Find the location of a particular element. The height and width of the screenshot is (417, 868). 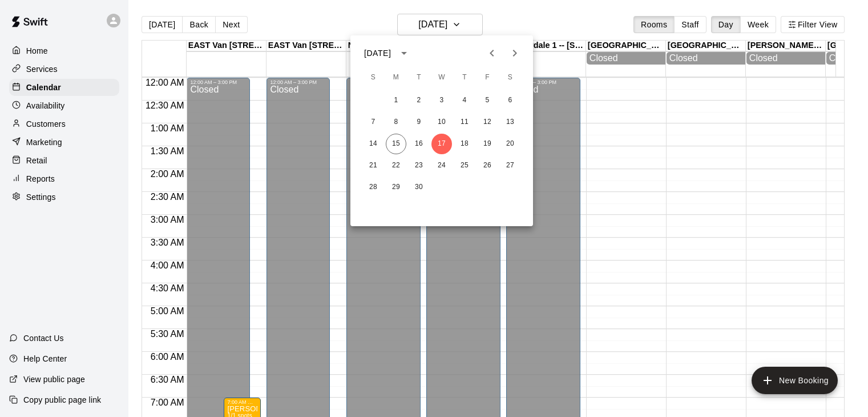

button: 29 is located at coordinates (396, 187).